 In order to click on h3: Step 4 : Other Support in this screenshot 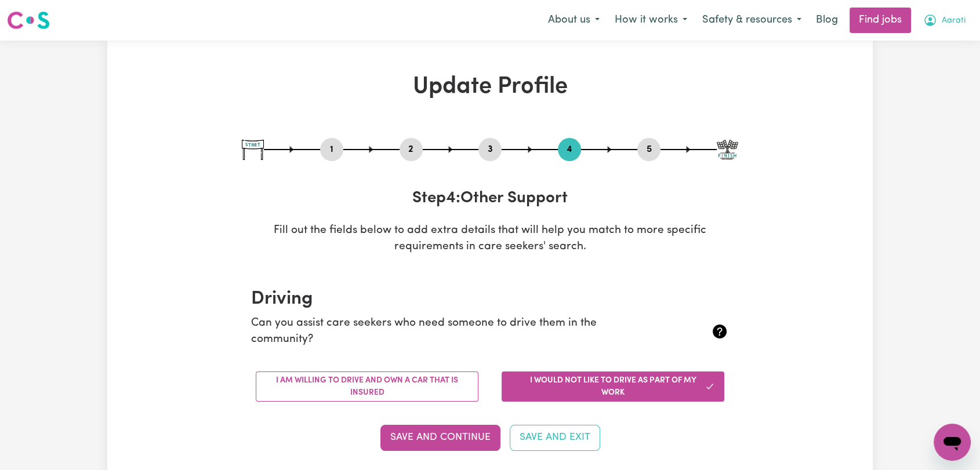, I will do `click(490, 199)`.